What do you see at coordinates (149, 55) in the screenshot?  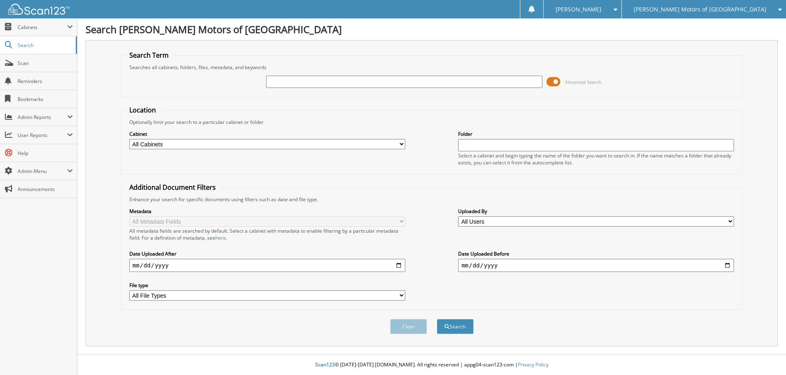 I see `legend: Search Term` at bounding box center [149, 55].